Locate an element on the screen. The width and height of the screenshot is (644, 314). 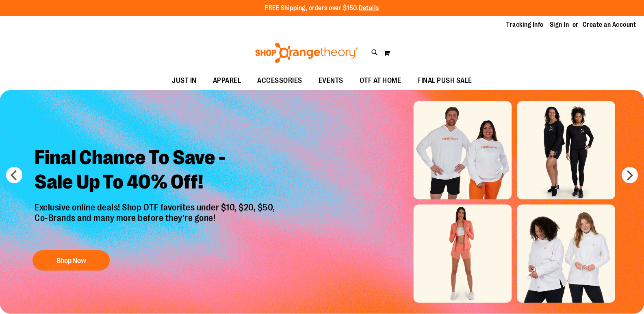
button: next is located at coordinates (630, 175).